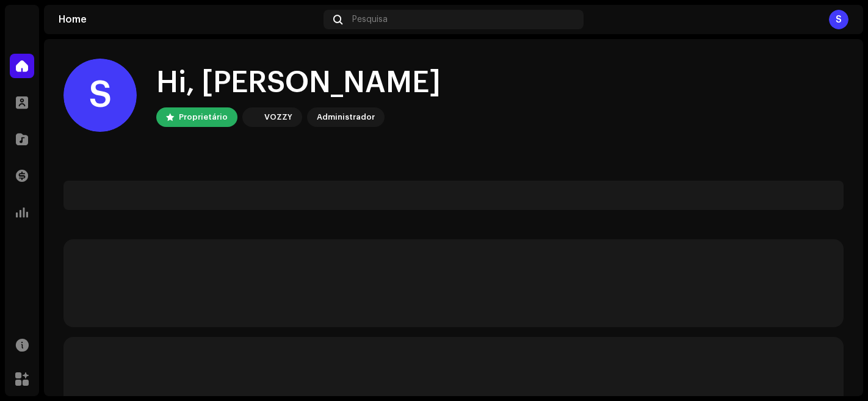  What do you see at coordinates (346, 118) in the screenshot?
I see `div: Administrador` at bounding box center [346, 118].